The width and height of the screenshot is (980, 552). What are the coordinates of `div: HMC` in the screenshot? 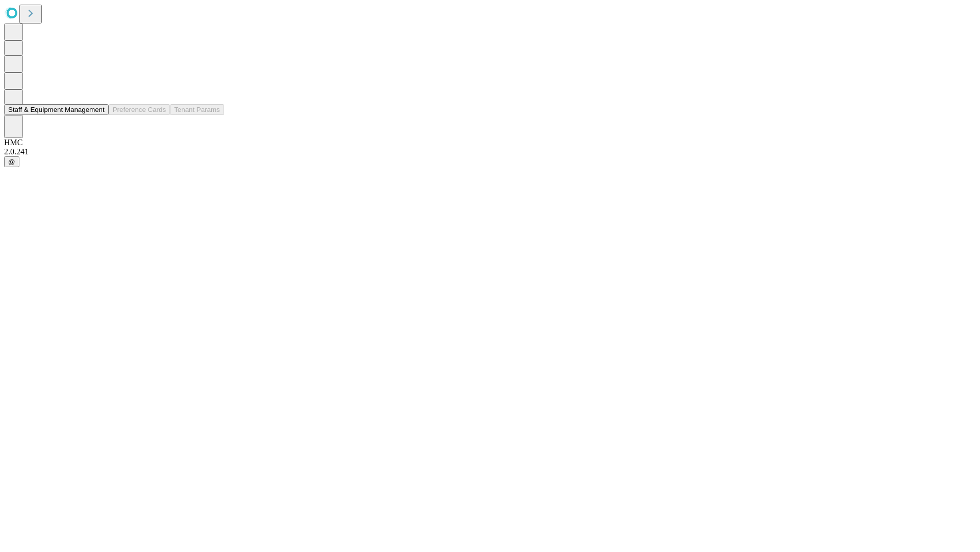 It's located at (490, 143).